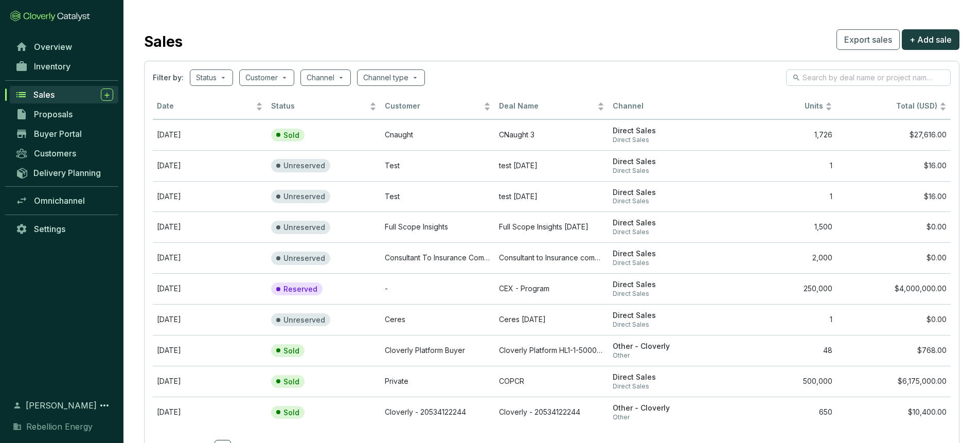 The width and height of the screenshot is (980, 443). I want to click on a: Delivery Planning, so click(64, 173).